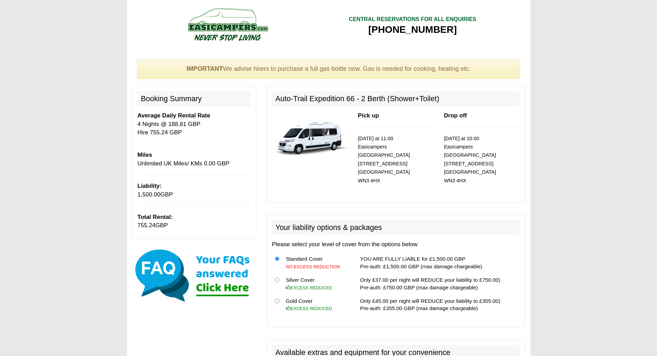 Image resolution: width=657 pixels, height=356 pixels. Describe the element at coordinates (438, 304) in the screenshot. I see `td: Only £45.00 per night will REDUCE your liability to £355.00) Pre-auth: £355.00 GBP (max damage ch...` at that location.